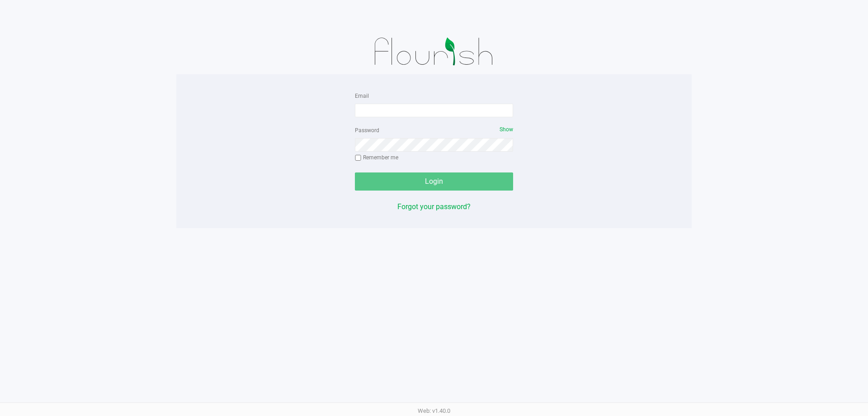  Describe the element at coordinates (362, 96) in the screenshot. I see `label: Email` at that location.